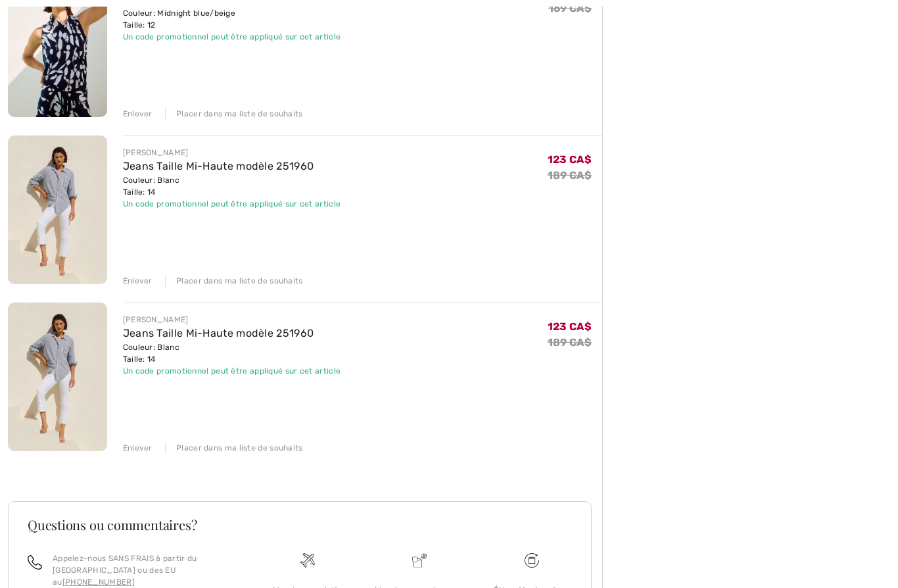 The height and width of the screenshot is (588, 898). What do you see at coordinates (419, 561) in the screenshot?
I see `img: Livraison promise sans frais de dédouanement surprise&nbsp;!` at bounding box center [419, 561].